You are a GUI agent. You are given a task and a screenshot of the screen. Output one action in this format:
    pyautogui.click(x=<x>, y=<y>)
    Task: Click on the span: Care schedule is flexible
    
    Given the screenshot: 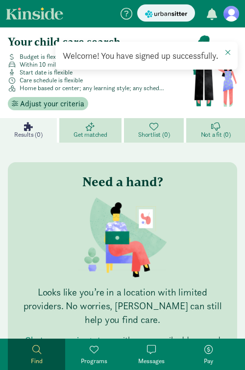 What is the action you would take?
    pyautogui.click(x=51, y=80)
    